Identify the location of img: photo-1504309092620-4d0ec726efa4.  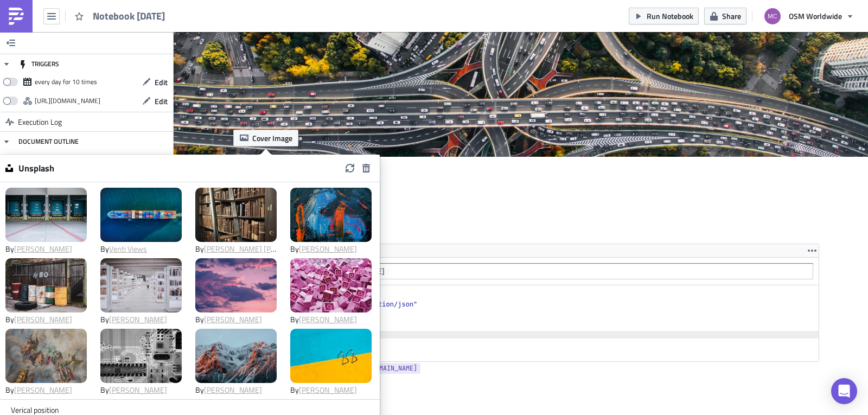
(331, 356).